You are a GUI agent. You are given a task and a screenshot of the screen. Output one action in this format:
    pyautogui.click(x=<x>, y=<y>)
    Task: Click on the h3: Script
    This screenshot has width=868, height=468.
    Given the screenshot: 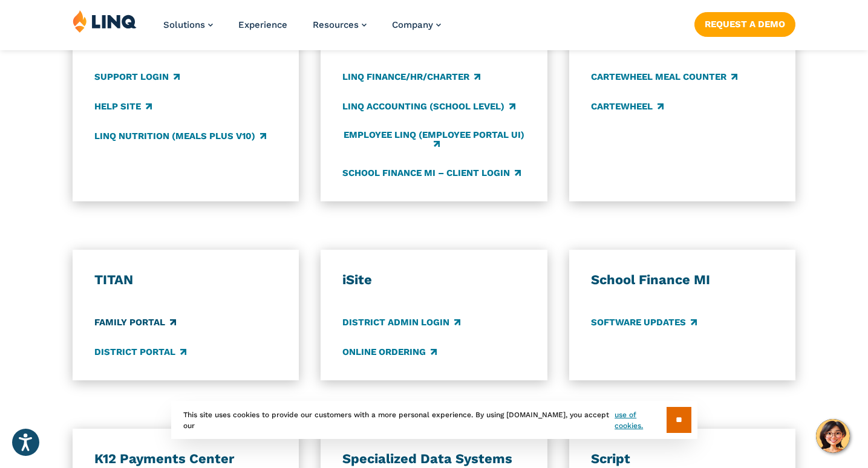 What is the action you would take?
    pyautogui.click(x=682, y=459)
    